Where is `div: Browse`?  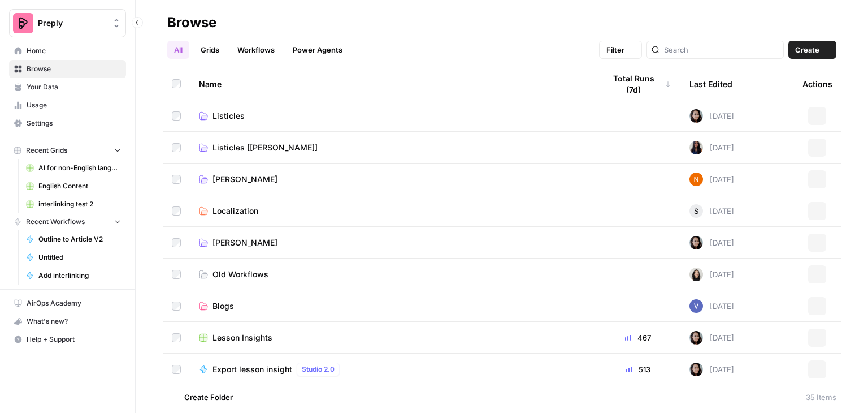
div: Browse is located at coordinates (191, 23).